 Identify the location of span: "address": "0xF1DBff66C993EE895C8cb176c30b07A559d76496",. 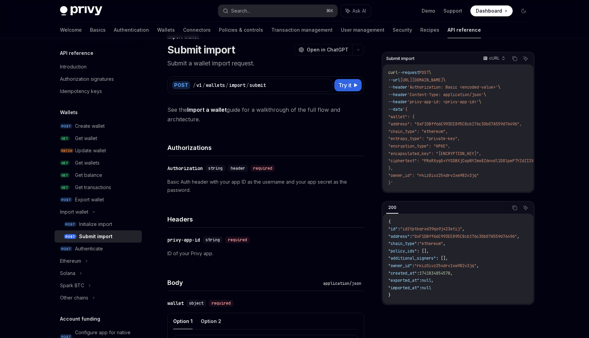
(455, 124).